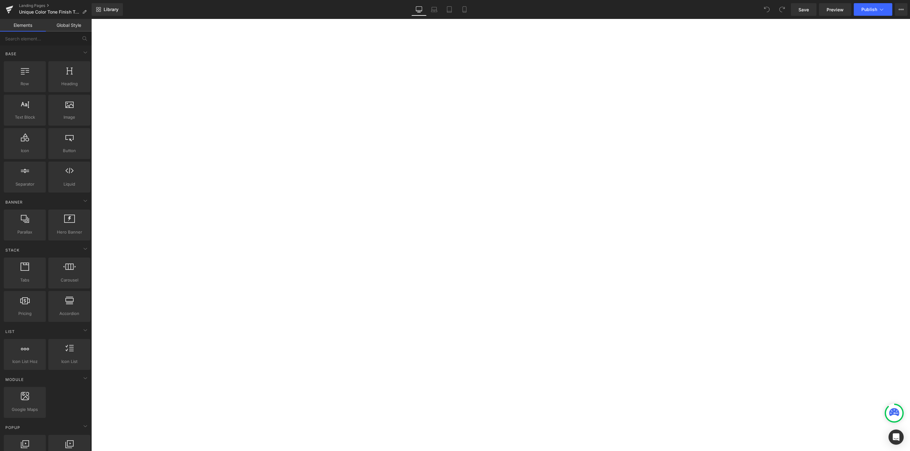 The height and width of the screenshot is (451, 910). What do you see at coordinates (15, 380) in the screenshot?
I see `span: Module` at bounding box center [15, 380].